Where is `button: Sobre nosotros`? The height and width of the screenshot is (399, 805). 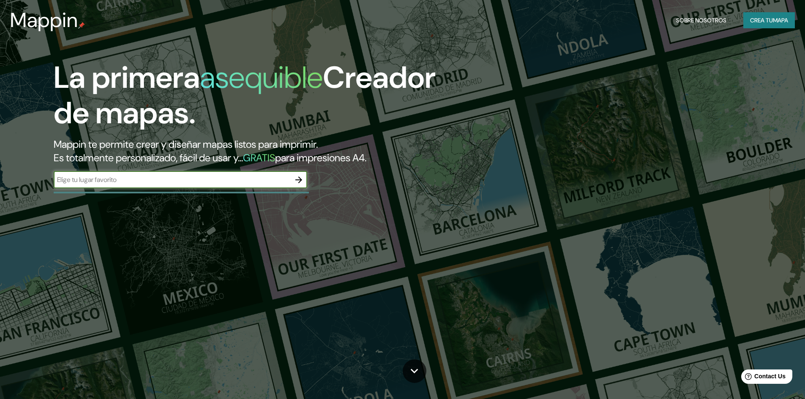 button: Sobre nosotros is located at coordinates (701, 20).